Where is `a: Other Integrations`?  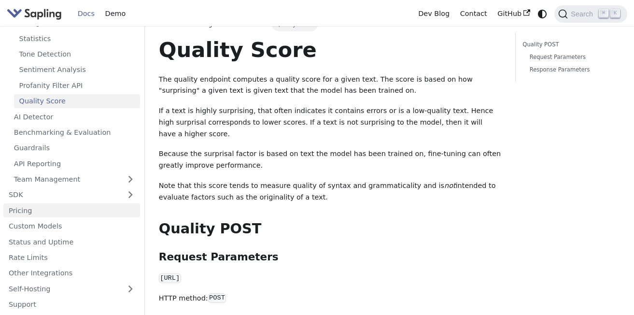
a: Other Integrations is located at coordinates (71, 273).